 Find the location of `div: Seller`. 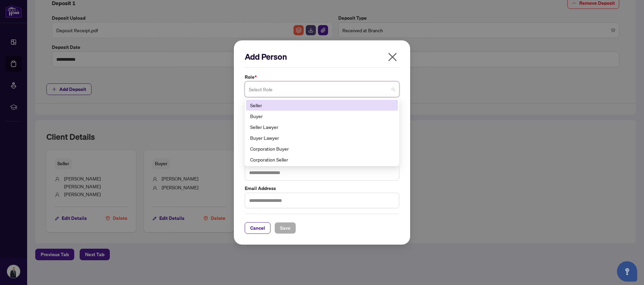

div: Seller is located at coordinates (322, 105).